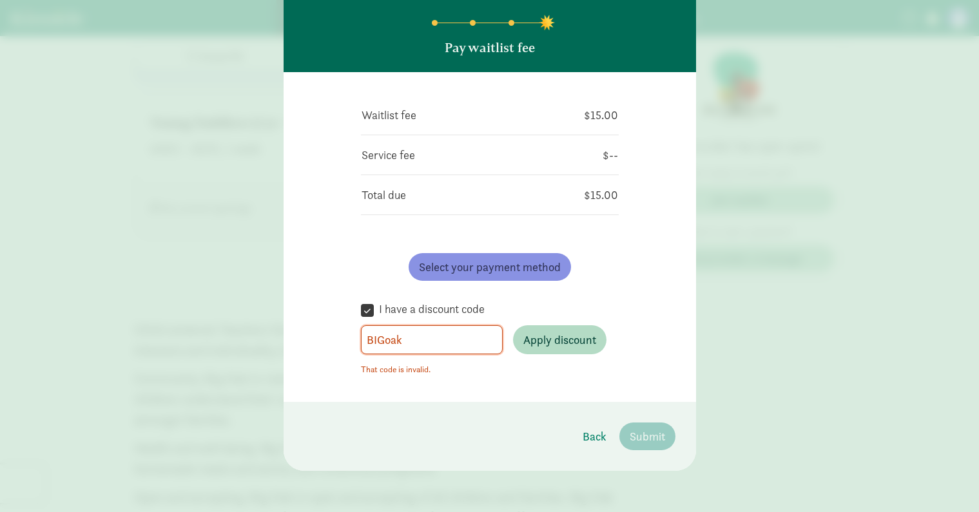  What do you see at coordinates (594, 436) in the screenshot?
I see `button: Back` at bounding box center [594, 436].